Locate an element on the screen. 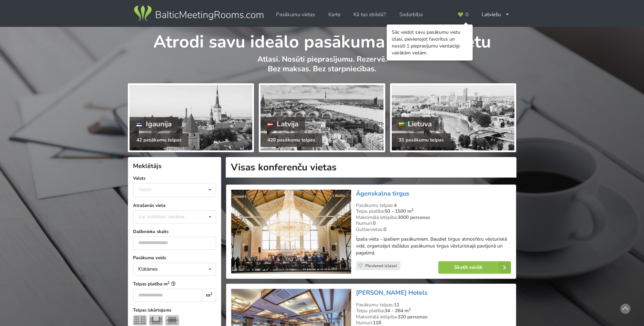 This screenshot has height=326, width=644. span: 0 is located at coordinates (467, 14).